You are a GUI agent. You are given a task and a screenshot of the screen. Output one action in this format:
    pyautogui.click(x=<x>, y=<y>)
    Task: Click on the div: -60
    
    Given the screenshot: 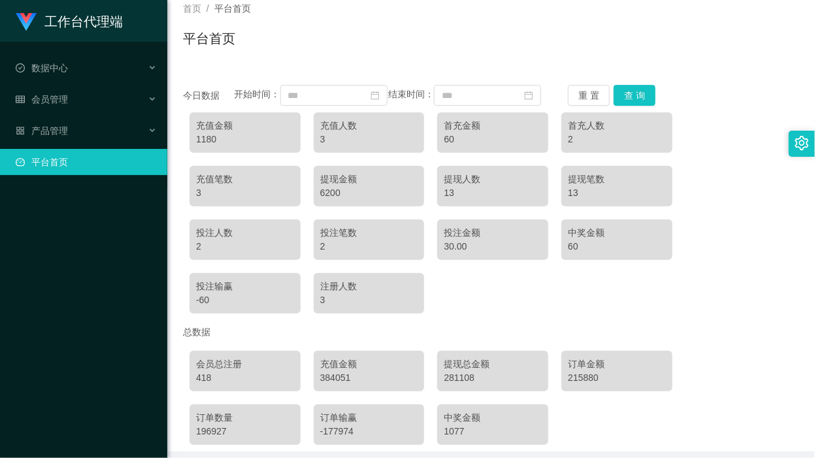 What is the action you would take?
    pyautogui.click(x=245, y=300)
    